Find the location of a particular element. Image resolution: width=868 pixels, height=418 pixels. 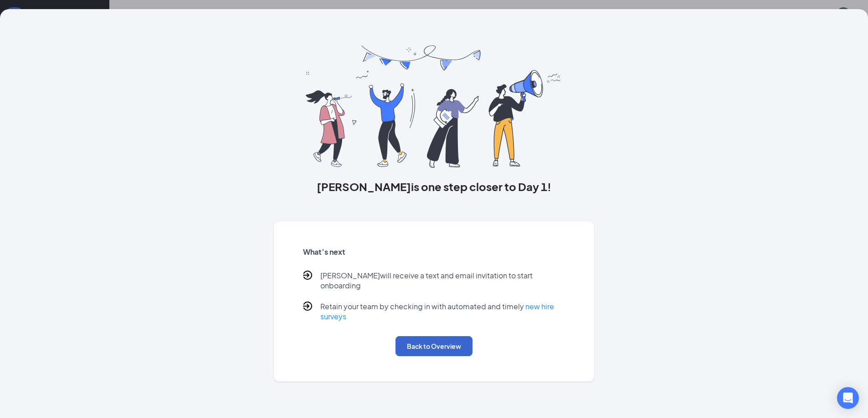

h5: What’s next is located at coordinates (434, 252).